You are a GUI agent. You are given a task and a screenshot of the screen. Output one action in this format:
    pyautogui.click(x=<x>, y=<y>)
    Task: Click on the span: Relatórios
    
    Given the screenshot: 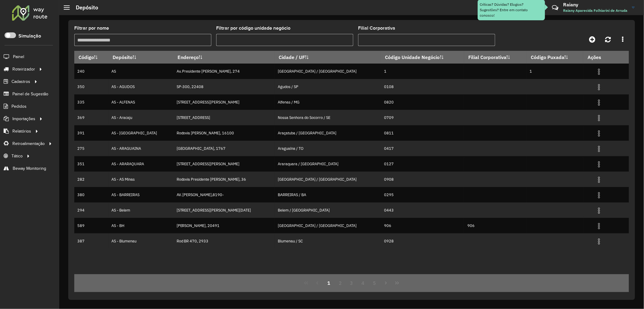 What is the action you would take?
    pyautogui.click(x=22, y=131)
    